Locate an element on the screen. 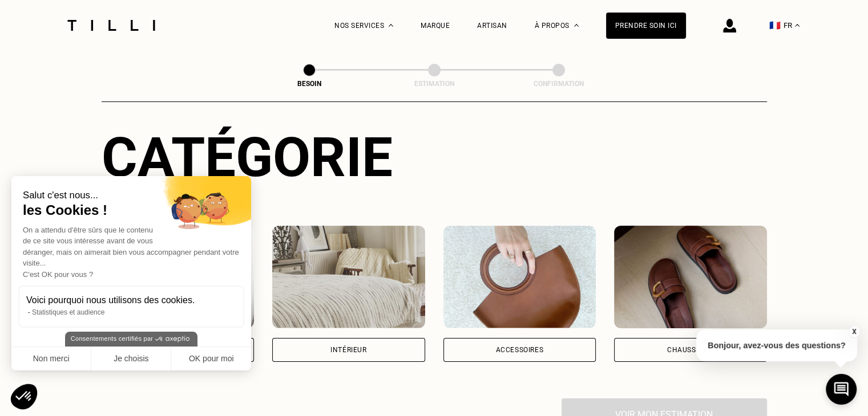 This screenshot has height=416, width=868. img: Accessoires is located at coordinates (520, 277).